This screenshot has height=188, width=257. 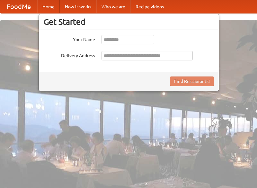 What do you see at coordinates (113, 7) in the screenshot?
I see `a: Who we are` at bounding box center [113, 7].